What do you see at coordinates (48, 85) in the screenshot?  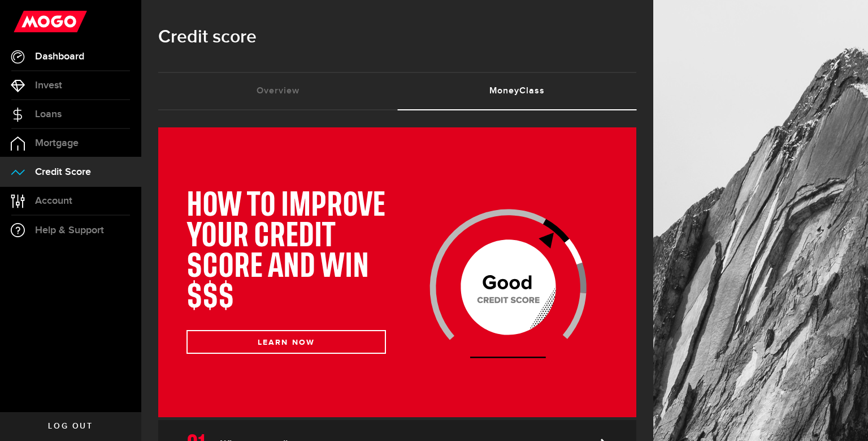 I see `span: Invest` at bounding box center [48, 85].